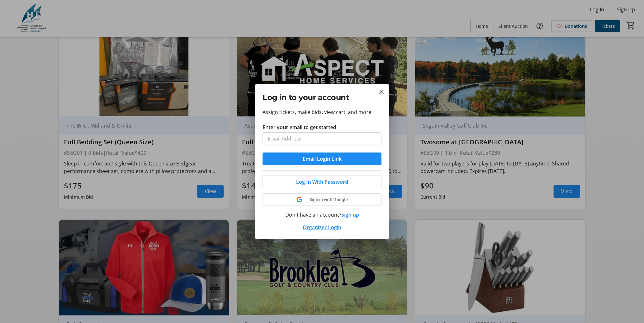  What do you see at coordinates (322, 112) in the screenshot?
I see `p: Assign tickets, make bids, view cart, and more!` at bounding box center [322, 112].